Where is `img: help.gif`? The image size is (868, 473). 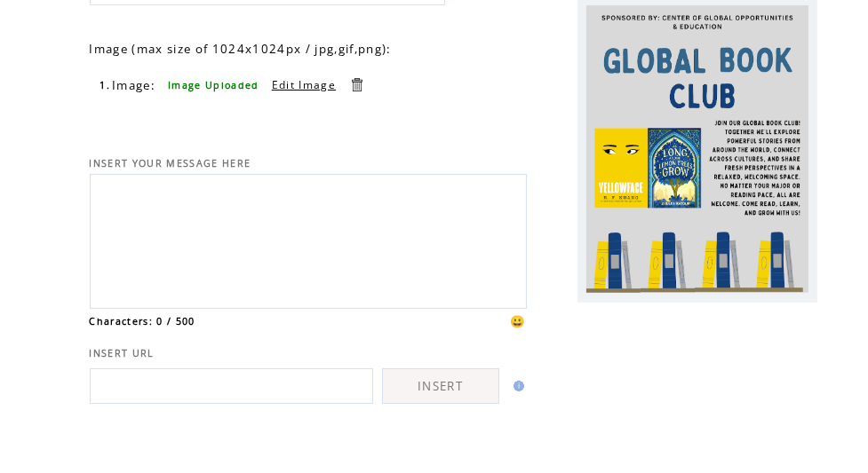
img: help.gif is located at coordinates (516, 386).